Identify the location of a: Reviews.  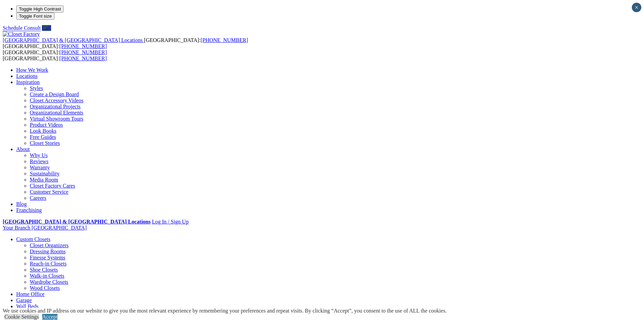
(39, 161).